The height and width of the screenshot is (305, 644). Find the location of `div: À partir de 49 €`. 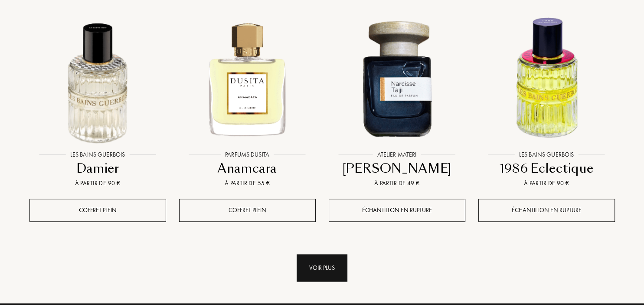

div: À partir de 49 € is located at coordinates (397, 183).